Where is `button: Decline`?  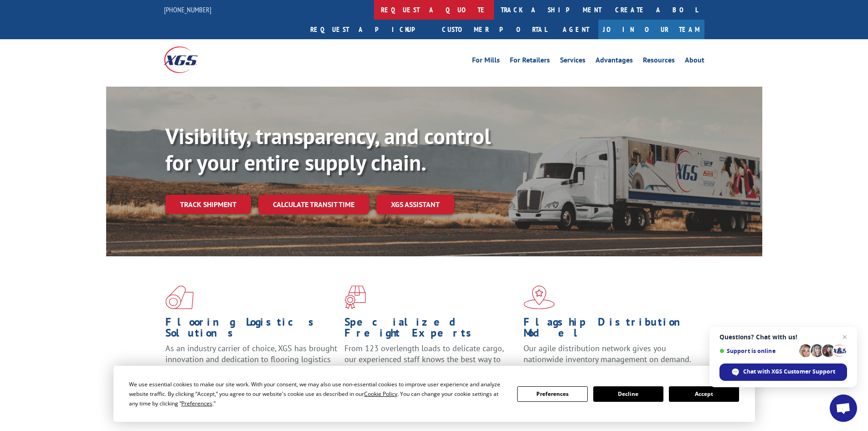 button: Decline is located at coordinates (629, 393).